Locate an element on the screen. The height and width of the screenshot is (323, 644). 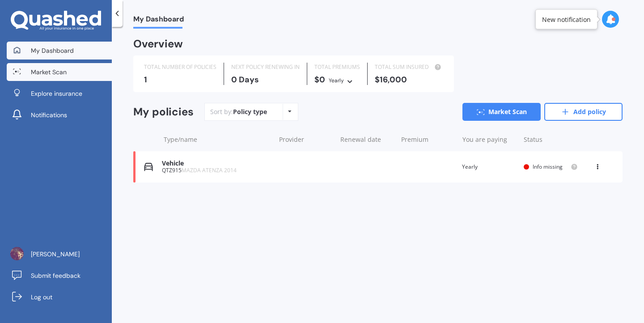
span: Log out is located at coordinates (41, 297).